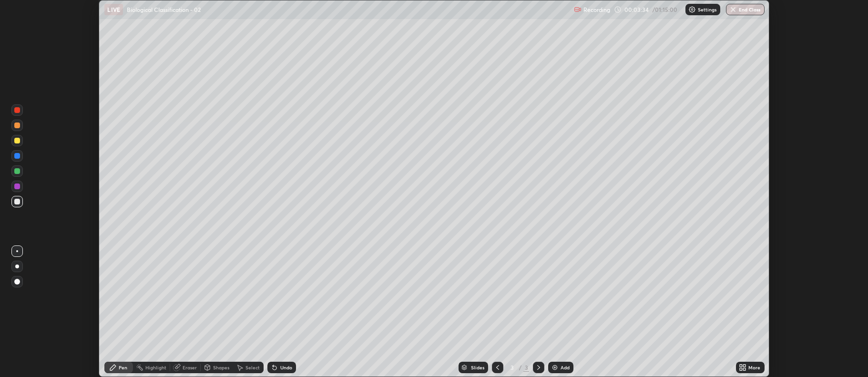  What do you see at coordinates (286, 368) in the screenshot?
I see `div: Undo` at bounding box center [286, 368].